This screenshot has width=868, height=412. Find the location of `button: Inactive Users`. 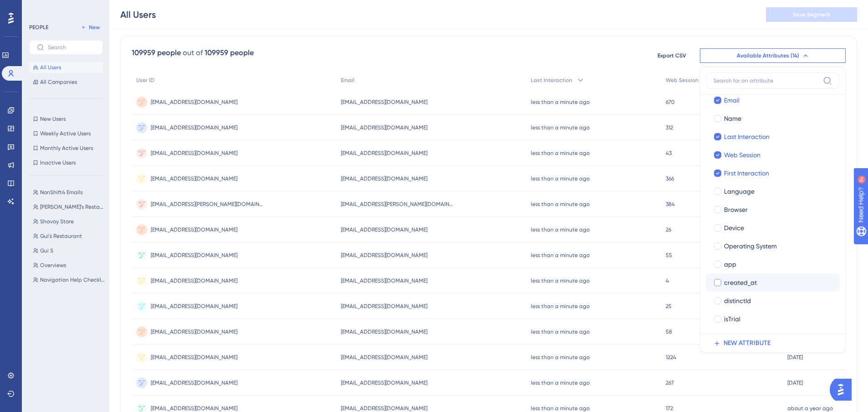

button: Inactive Users is located at coordinates (66, 162).